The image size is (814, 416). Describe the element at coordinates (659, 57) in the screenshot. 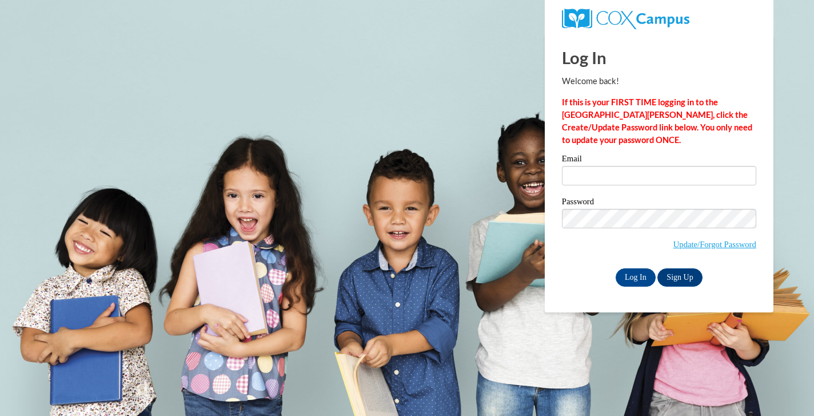

I see `h1: Log In` at that location.